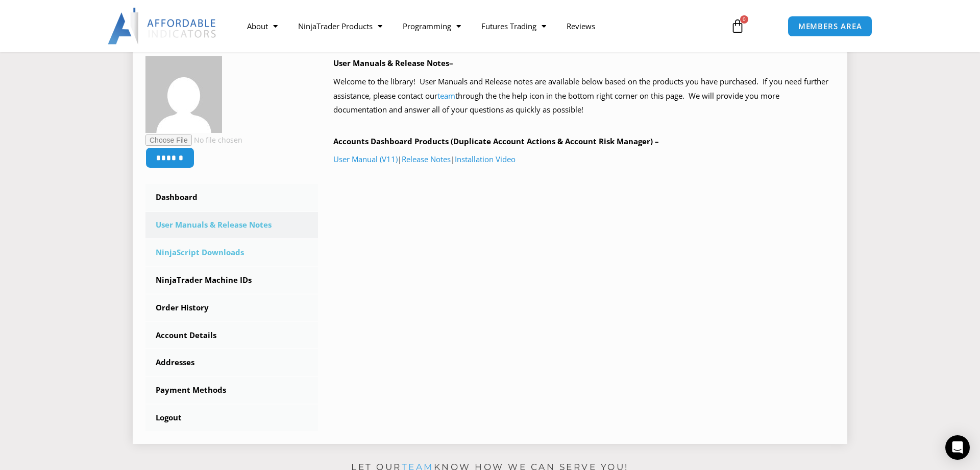 The width and height of the screenshot is (980, 470). I want to click on a: Release Notes, so click(426, 158).